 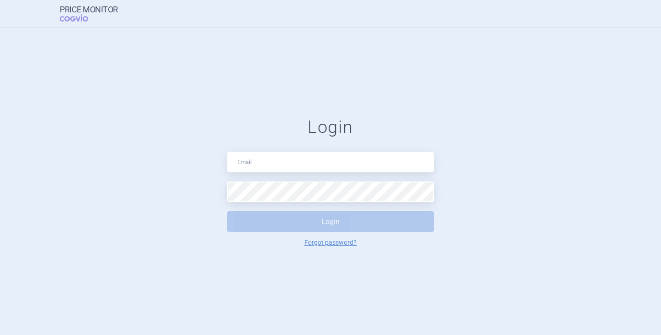 I want to click on a: Forgot password?, so click(x=330, y=243).